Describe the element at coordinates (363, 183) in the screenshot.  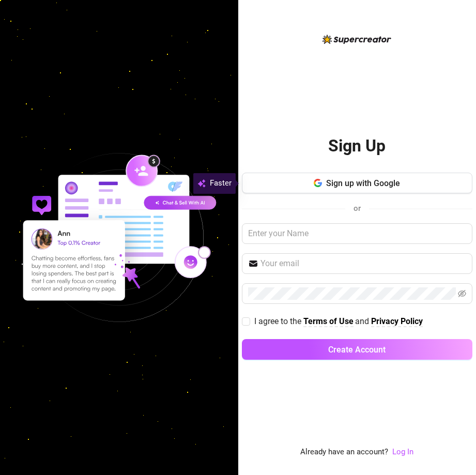
I see `span: Sign up with Google` at that location.